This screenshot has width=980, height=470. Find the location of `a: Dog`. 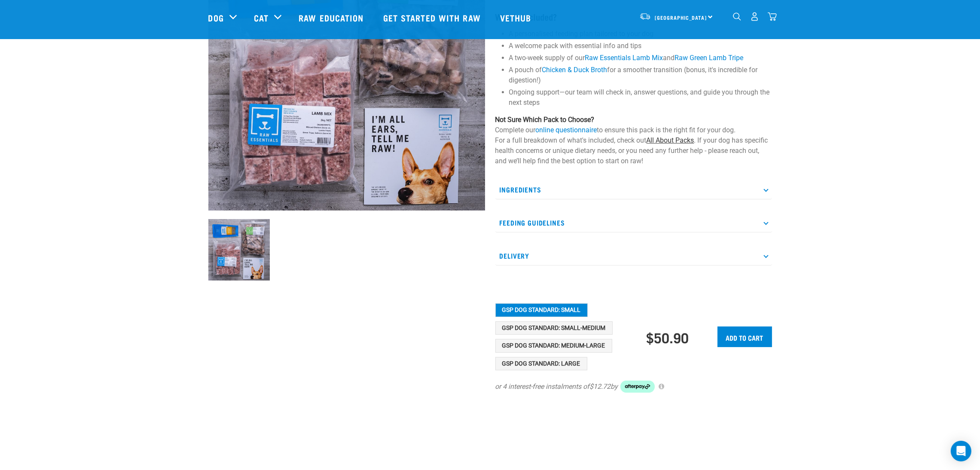

a: Dog is located at coordinates (216, 17).